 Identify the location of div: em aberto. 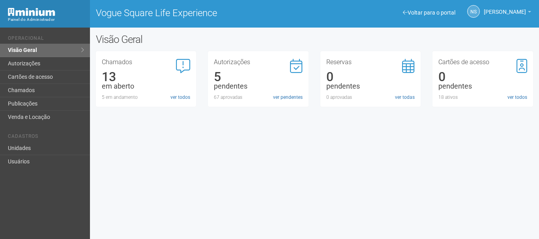
(146, 86).